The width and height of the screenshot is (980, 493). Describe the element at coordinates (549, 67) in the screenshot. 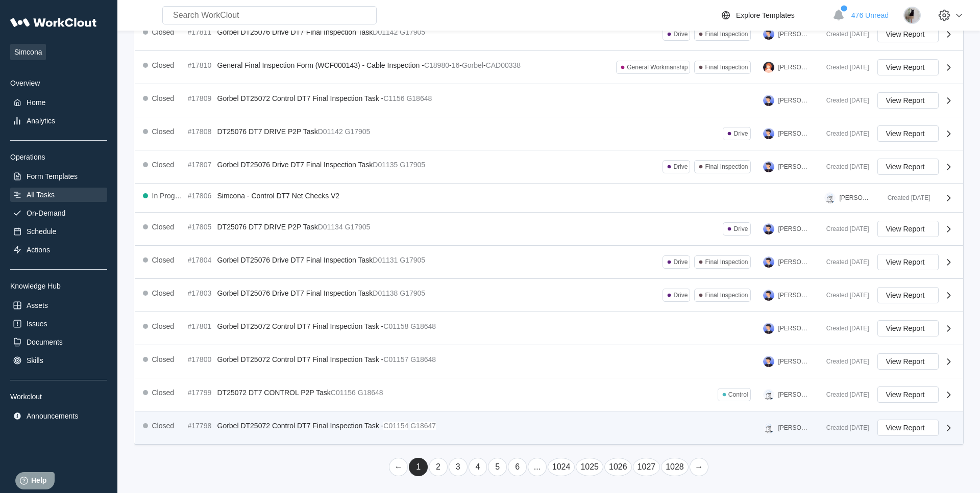

I see `a: Closed#17810General Final Inspection Form (WCF000143) - Cable Inspection -C18980-16-Gorbel-CAD003...` at that location.